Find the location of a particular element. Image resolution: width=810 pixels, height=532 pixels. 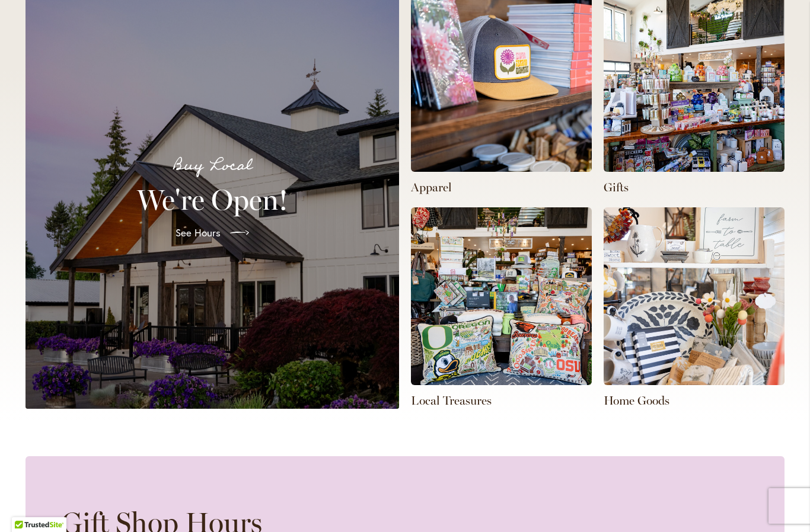

p: Local Treasures is located at coordinates (501, 401).